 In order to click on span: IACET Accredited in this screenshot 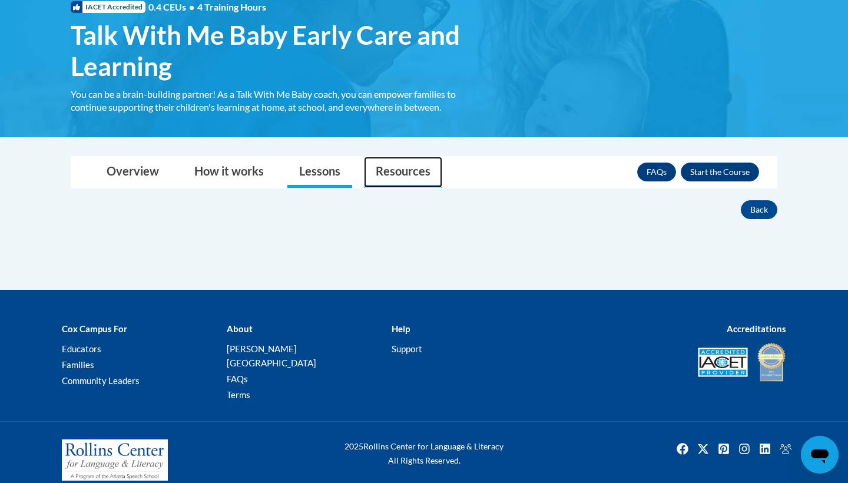, I will do `click(108, 7)`.